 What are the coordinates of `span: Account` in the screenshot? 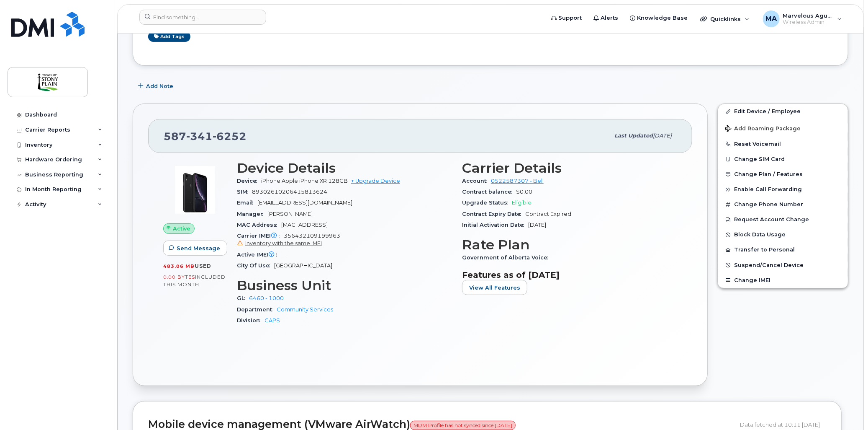 It's located at (476, 180).